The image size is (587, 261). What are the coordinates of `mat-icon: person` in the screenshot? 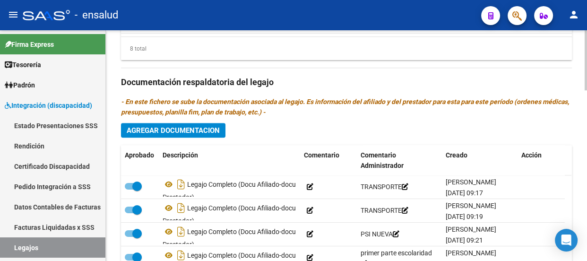 It's located at (574, 15).